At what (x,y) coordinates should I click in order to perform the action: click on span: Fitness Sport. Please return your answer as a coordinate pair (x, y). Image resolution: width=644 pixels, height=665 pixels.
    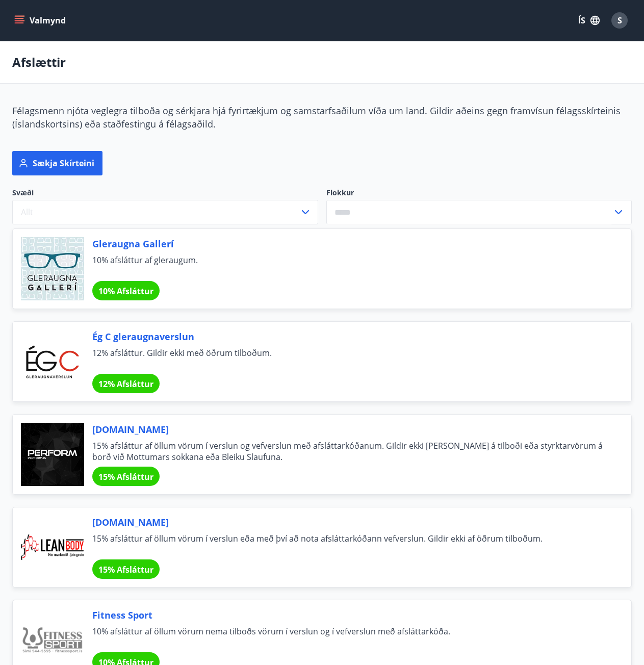
    Looking at the image, I should click on (349, 615).